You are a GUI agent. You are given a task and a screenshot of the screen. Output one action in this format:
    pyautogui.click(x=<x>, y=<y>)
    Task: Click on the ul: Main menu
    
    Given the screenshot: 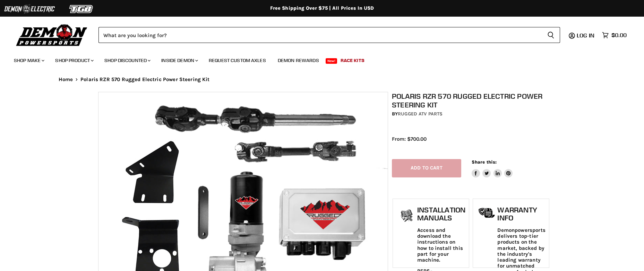 What is the action you would take?
    pyautogui.click(x=317, y=59)
    